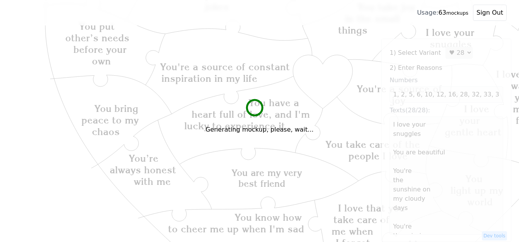 The width and height of the screenshot is (519, 242). I want to click on div: 63, so click(442, 13).